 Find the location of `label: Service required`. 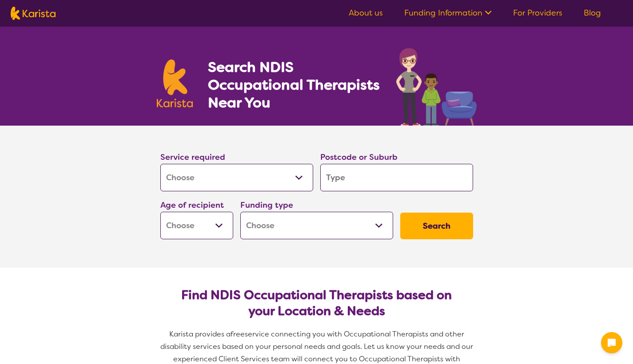

label: Service required is located at coordinates (193, 157).